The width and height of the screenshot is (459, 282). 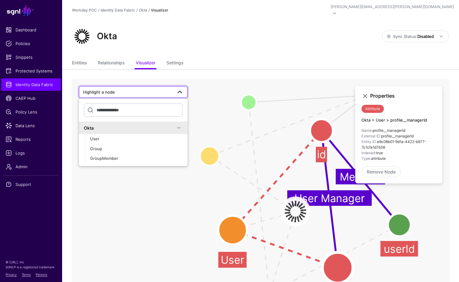 I want to click on span: Data Lens, so click(x=31, y=125).